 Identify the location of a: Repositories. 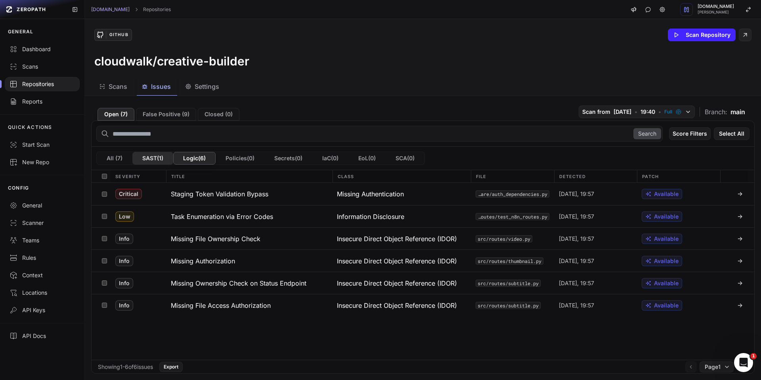
(157, 10).